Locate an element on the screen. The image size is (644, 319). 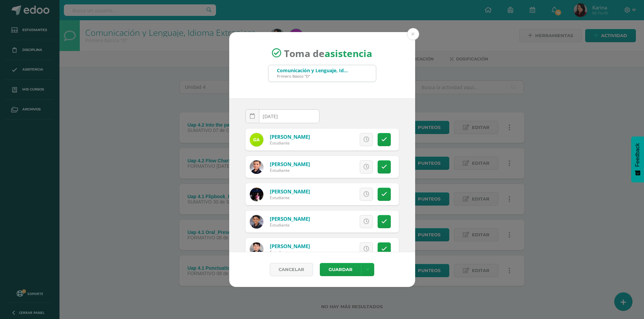
button: Close (Esc) is located at coordinates (413, 34).